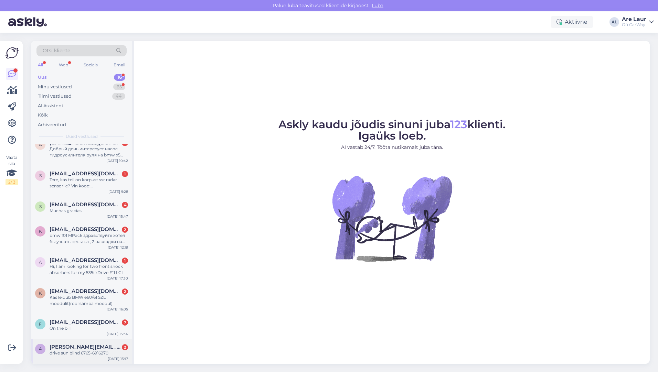 The width and height of the screenshot is (658, 372). What do you see at coordinates (85, 230) in the screenshot?
I see `span: koki4@inbox.ru` at bounding box center [85, 230].